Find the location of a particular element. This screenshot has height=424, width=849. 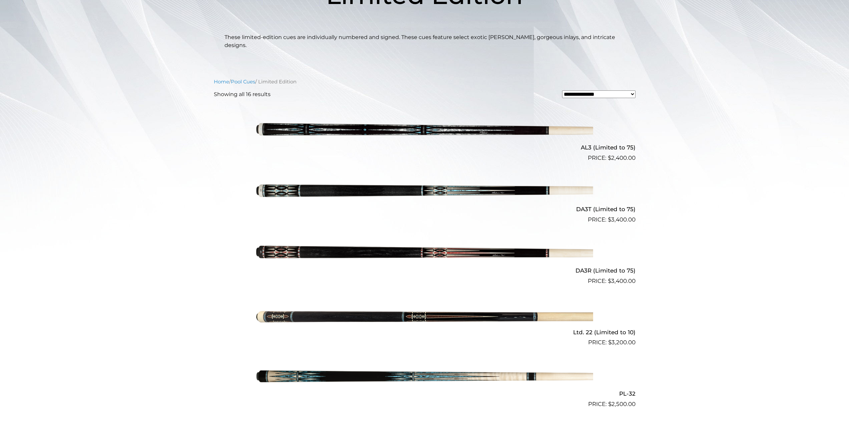

h2: DA3T (Limited to 75) is located at coordinates (425, 209).